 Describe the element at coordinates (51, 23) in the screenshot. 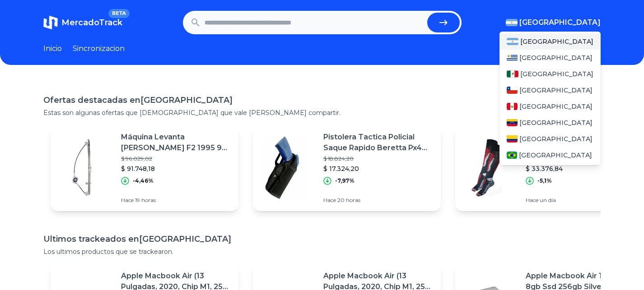

I see `img: MercadoTrack` at that location.